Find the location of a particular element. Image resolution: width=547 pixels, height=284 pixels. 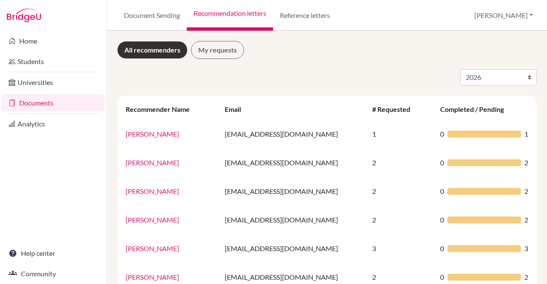

a: Community is located at coordinates (53, 274).